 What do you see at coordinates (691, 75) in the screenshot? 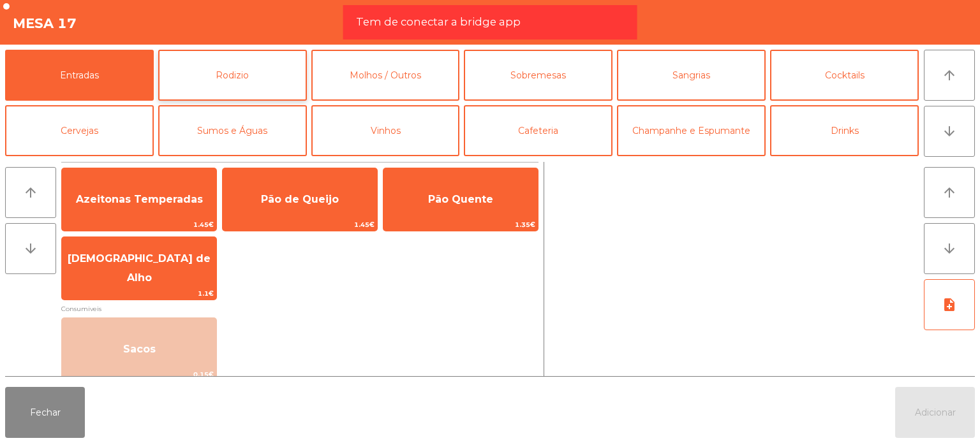
I see `button: Sangrias` at bounding box center [691, 75].